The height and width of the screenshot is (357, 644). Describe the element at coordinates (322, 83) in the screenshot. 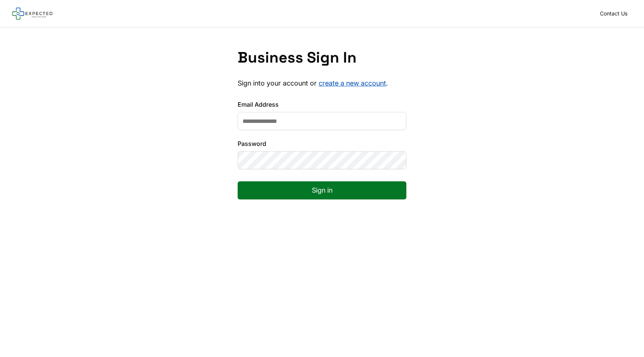

I see `p: Sign into your account or .` at that location.